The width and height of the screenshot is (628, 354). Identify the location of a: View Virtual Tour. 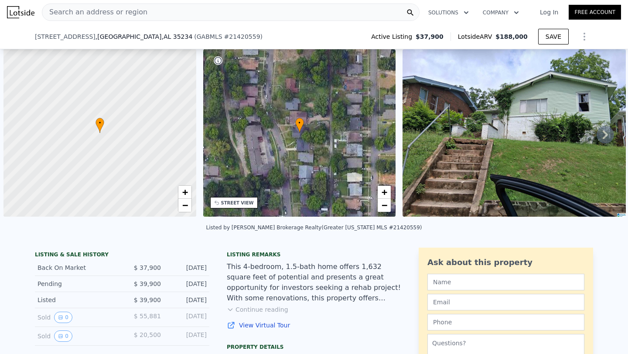
(314, 325).